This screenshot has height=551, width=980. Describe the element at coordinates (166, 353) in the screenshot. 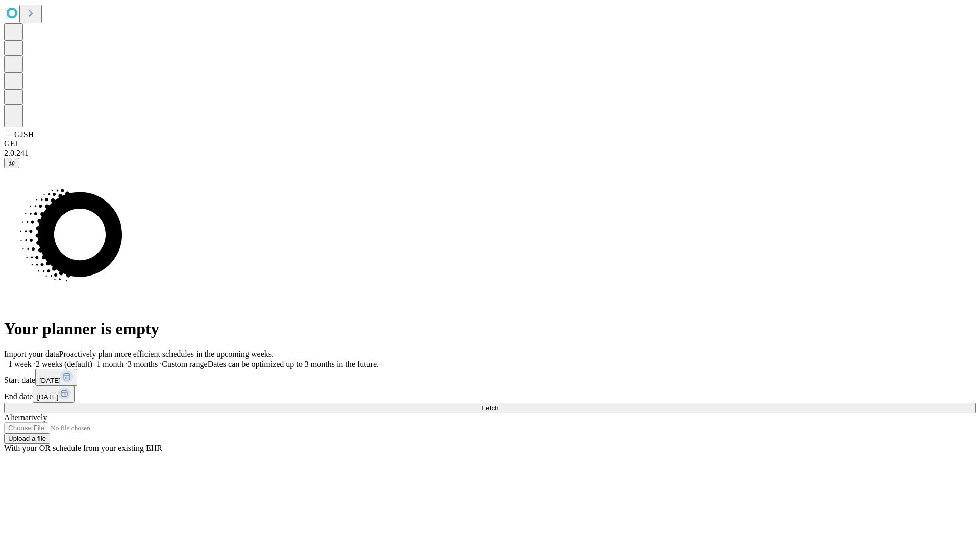

I see `span: Proactively plan more efficient schedules in the upcoming weeks.` at that location.